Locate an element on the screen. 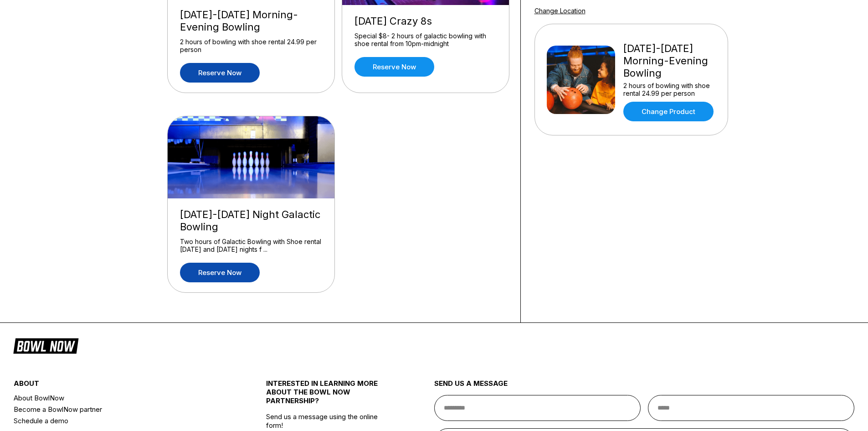 The height and width of the screenshot is (431, 868). a: Change Location is located at coordinates (560, 10).